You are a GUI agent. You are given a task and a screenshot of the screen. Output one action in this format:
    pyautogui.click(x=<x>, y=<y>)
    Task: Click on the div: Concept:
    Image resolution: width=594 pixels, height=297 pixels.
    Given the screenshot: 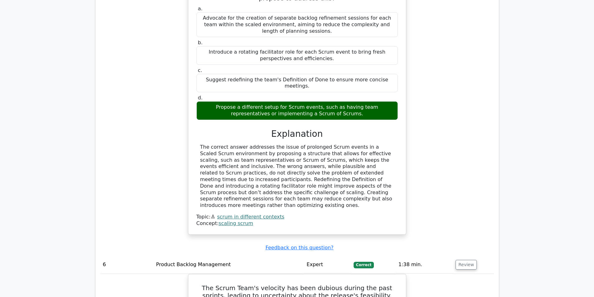 What is the action you would take?
    pyautogui.click(x=297, y=224)
    